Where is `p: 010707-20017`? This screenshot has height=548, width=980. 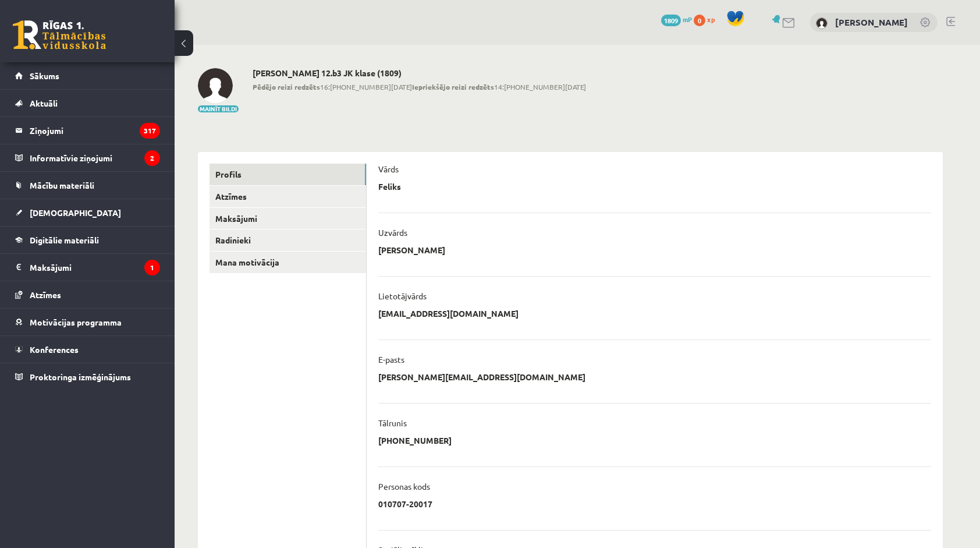 p: 010707-20017 is located at coordinates (405, 504).